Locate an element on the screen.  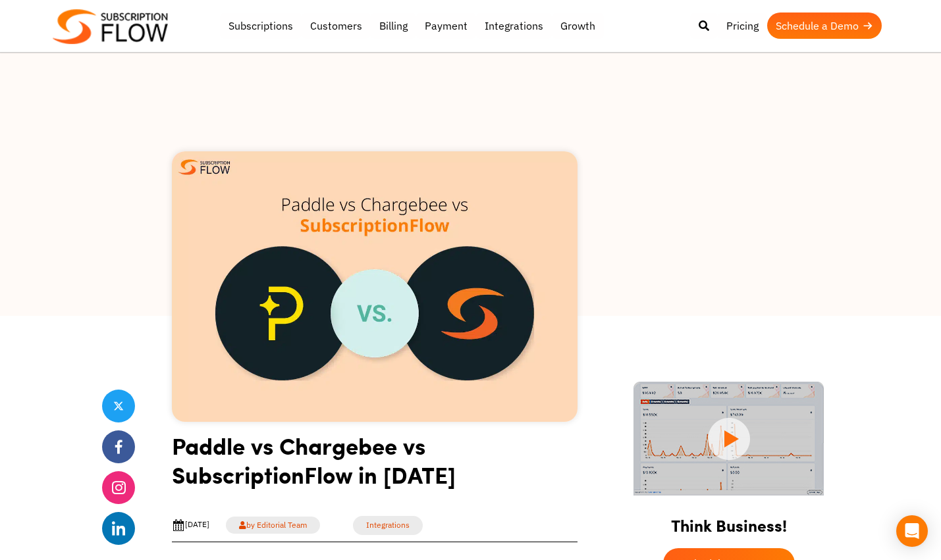
a: Growth is located at coordinates (578, 26).